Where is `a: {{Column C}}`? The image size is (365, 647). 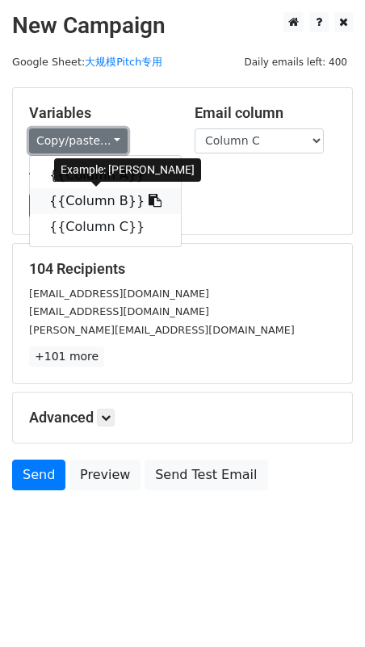 a: {{Column C}} is located at coordinates (105, 227).